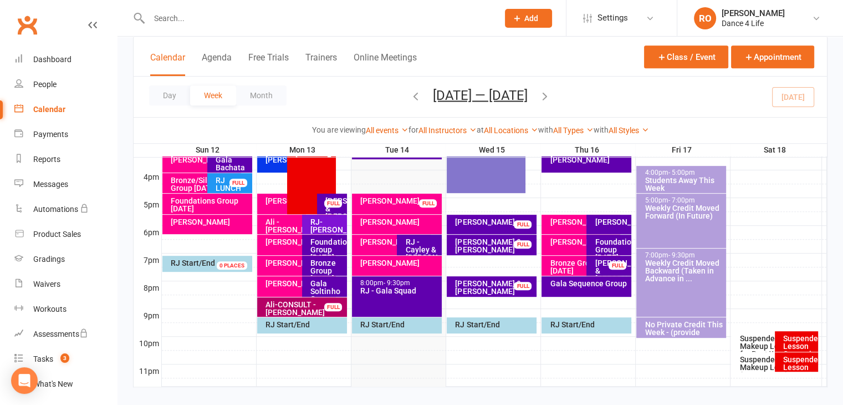  I want to click on th: 8pm, so click(147, 287).